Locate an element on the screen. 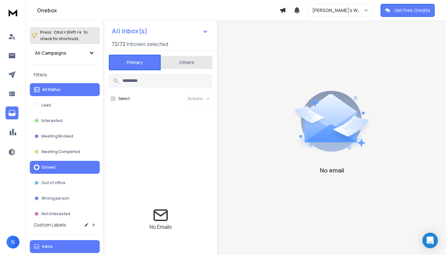  button: Get Free Credits is located at coordinates (408, 10).